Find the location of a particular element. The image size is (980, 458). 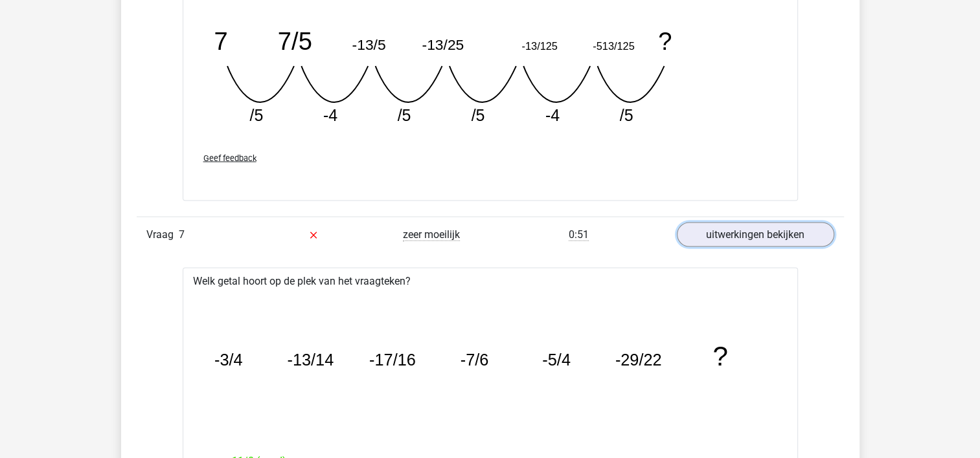

tspan: -13/125 is located at coordinates (539, 47).